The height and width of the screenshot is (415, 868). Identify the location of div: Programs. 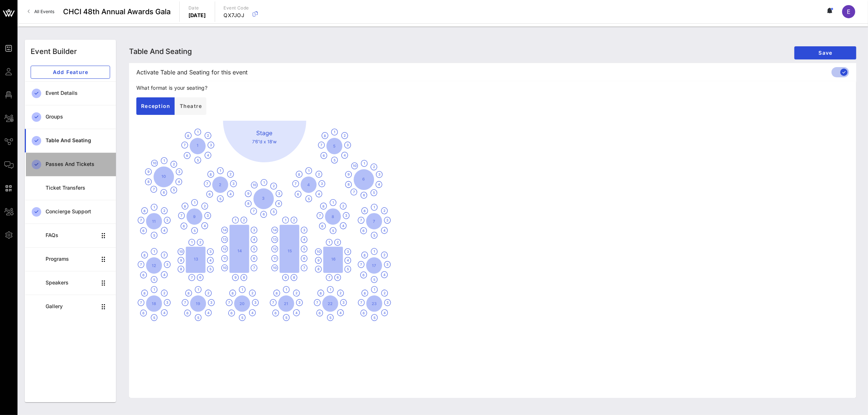
(71, 259).